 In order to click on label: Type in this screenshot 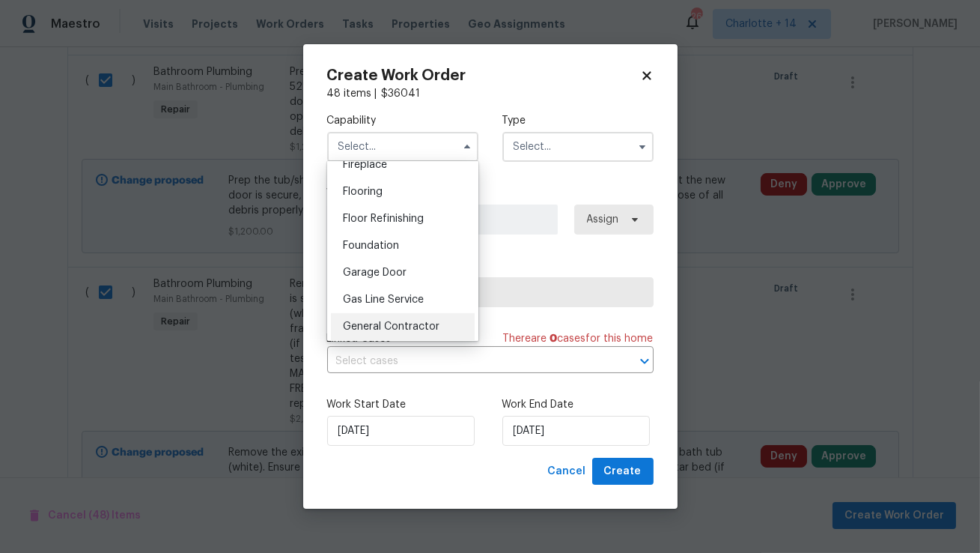, I will do `click(578, 121)`.